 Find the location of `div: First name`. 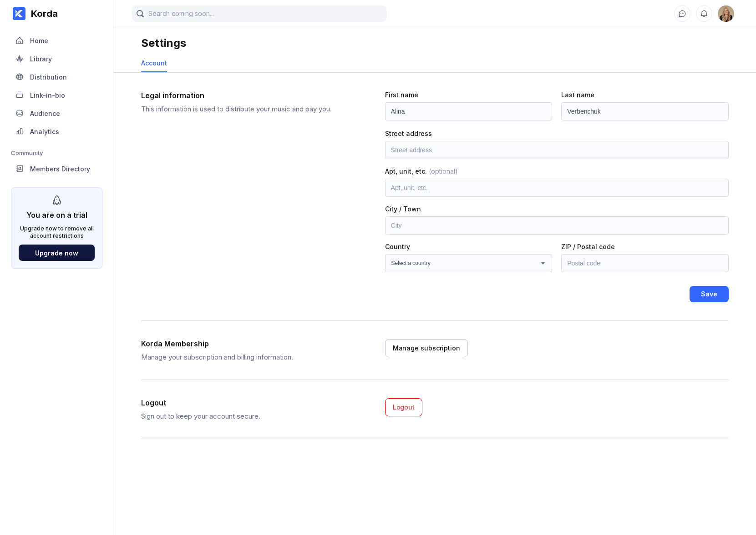

div: First name is located at coordinates (469, 94).